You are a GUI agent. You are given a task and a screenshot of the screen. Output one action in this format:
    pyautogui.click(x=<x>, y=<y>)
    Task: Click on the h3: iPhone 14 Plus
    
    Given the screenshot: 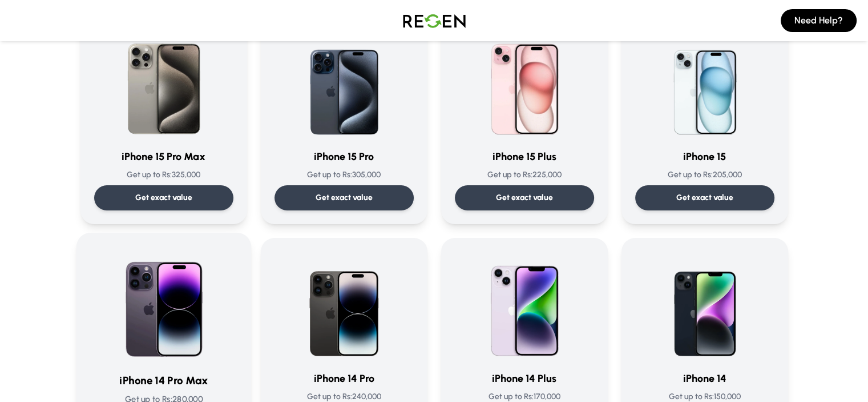 What is the action you would take?
    pyautogui.click(x=525, y=379)
    